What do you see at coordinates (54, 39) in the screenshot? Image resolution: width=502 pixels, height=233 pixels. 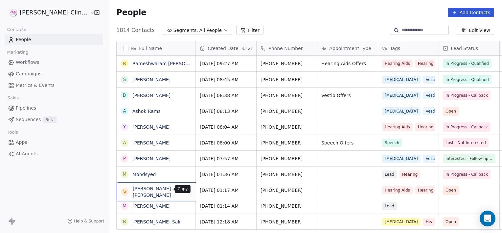 I see `a: People` at bounding box center [54, 39].